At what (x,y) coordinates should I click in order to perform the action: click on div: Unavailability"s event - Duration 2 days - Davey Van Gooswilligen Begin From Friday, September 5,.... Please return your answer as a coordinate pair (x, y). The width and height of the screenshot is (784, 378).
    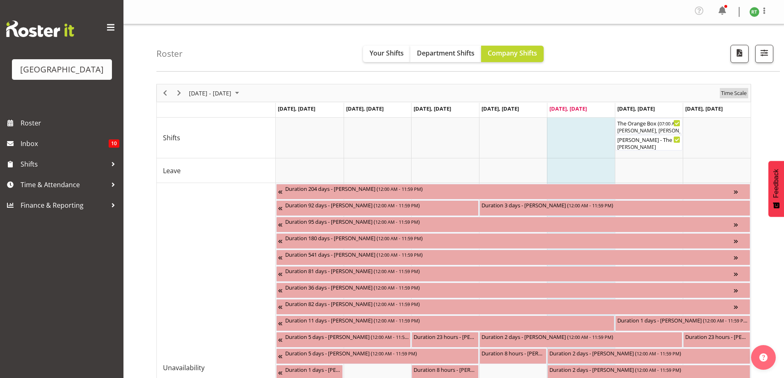
    Looking at the image, I should click on (648, 356).